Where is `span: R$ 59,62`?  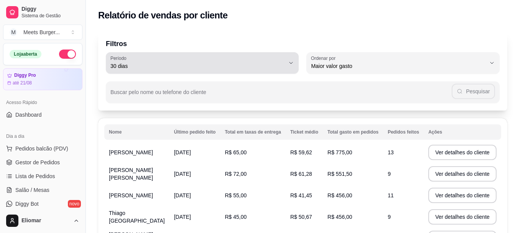
span: R$ 59,62 is located at coordinates (301, 152).